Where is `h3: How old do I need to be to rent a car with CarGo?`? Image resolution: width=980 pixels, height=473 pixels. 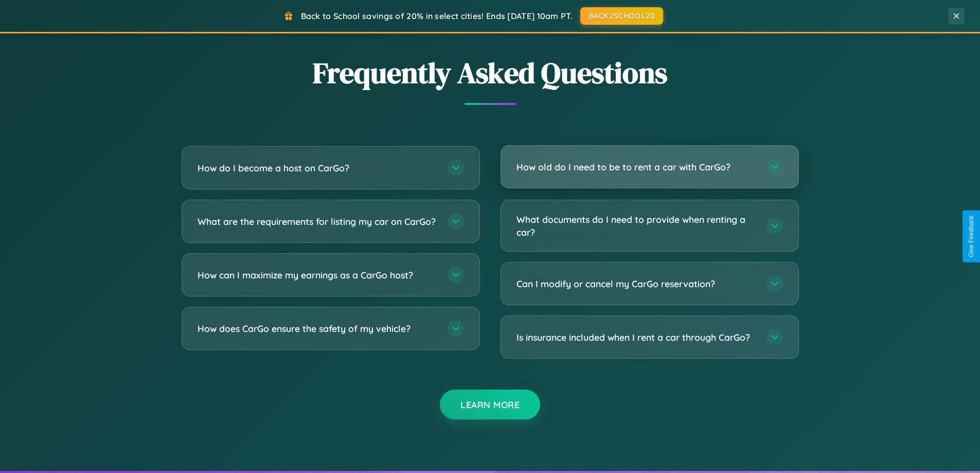 h3: How old do I need to be to rent a car with CarGo? is located at coordinates (636, 167).